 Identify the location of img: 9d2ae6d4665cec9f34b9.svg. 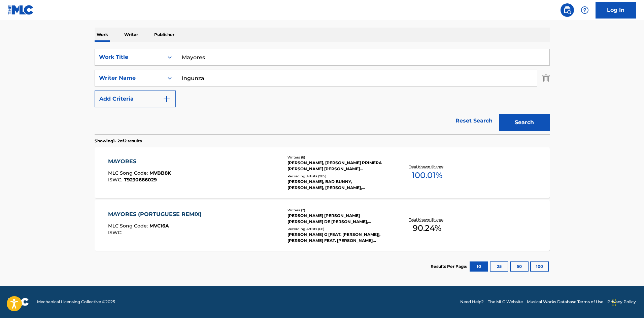
(167, 99).